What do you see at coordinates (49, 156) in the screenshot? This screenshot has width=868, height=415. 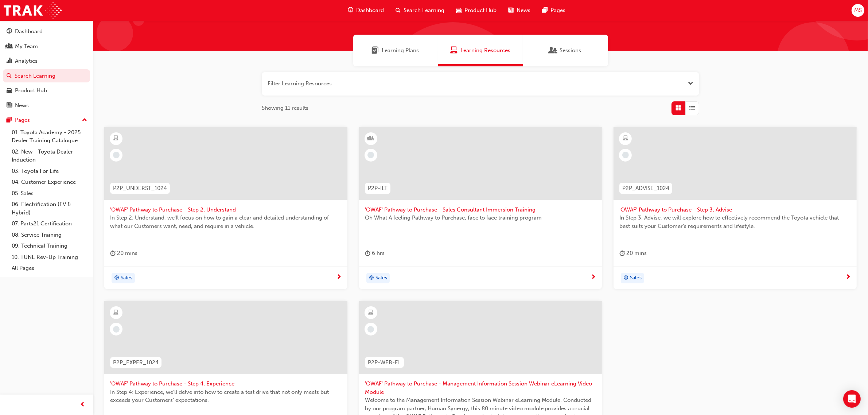 I see `a: 02. New - Toyota Dealer Induction` at bounding box center [49, 156].